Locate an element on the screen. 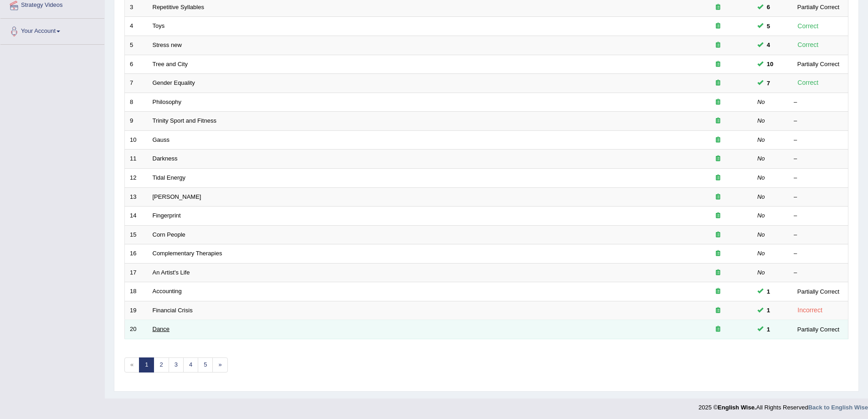  a: 5 is located at coordinates (205, 365).